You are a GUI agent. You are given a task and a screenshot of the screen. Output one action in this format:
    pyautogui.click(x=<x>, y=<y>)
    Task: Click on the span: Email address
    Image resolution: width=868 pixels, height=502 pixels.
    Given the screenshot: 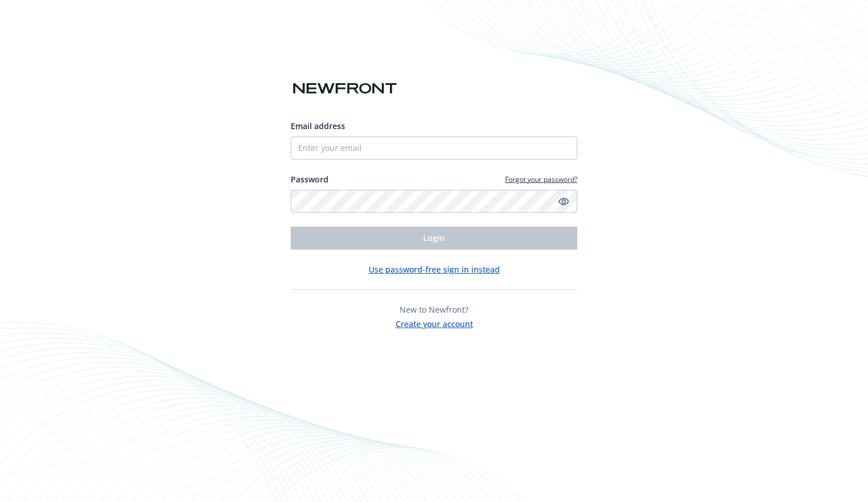 What is the action you would take?
    pyautogui.click(x=317, y=126)
    